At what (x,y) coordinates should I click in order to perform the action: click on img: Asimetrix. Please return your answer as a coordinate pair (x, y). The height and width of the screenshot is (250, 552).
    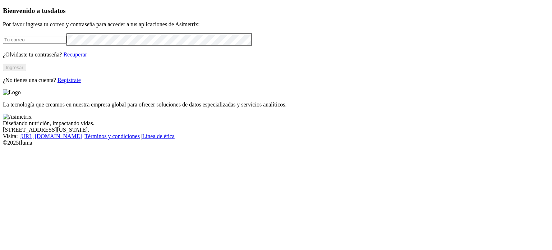
    Looking at the image, I should click on (17, 117).